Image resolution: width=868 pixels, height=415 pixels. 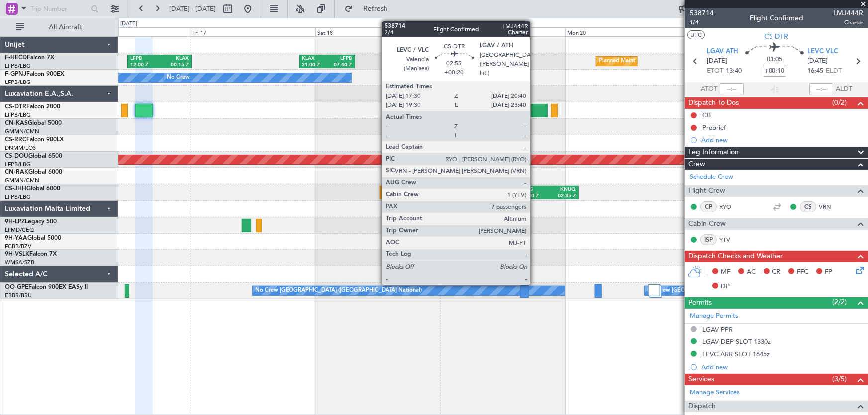 I want to click on div: LEVC ARR SLOT 1645z, so click(x=735, y=353).